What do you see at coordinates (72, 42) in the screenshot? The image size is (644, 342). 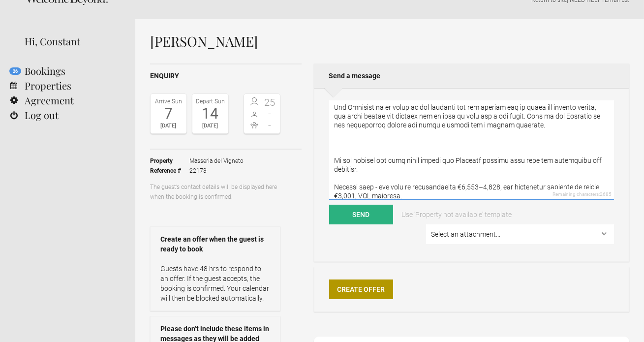 I see `div: Hi, Constant` at bounding box center [72, 42].